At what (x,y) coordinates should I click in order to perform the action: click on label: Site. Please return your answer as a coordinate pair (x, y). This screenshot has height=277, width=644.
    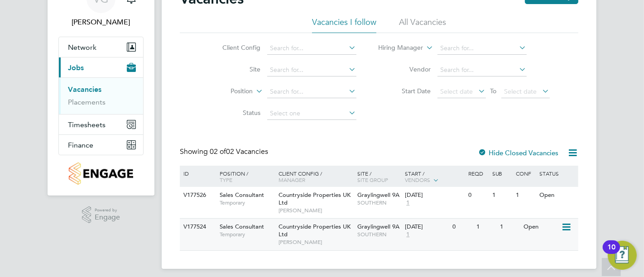
    Looking at the image, I should click on (235, 70).